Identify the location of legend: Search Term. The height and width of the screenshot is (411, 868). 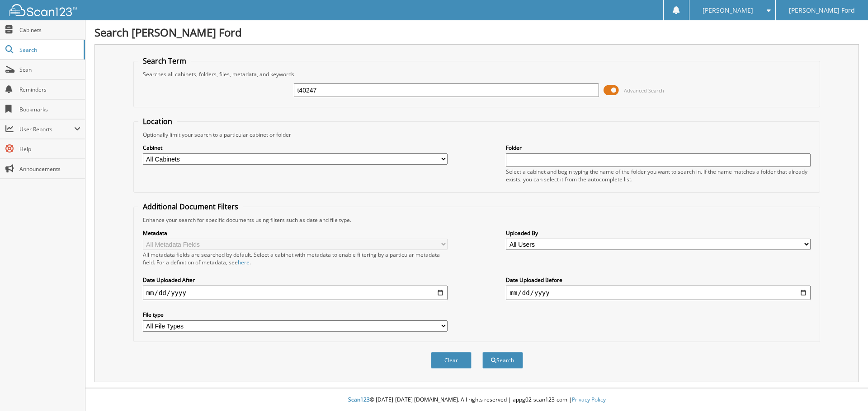
(164, 61).